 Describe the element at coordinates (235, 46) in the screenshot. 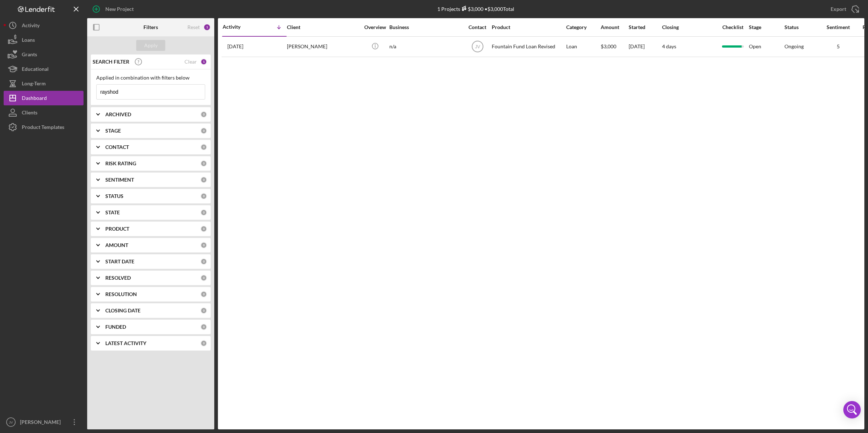

I see `time: 2025-08-01 13:19` at that location.